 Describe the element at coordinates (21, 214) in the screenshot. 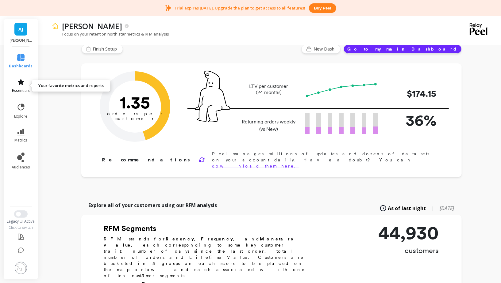

I see `button: Switch to New UI` at that location.